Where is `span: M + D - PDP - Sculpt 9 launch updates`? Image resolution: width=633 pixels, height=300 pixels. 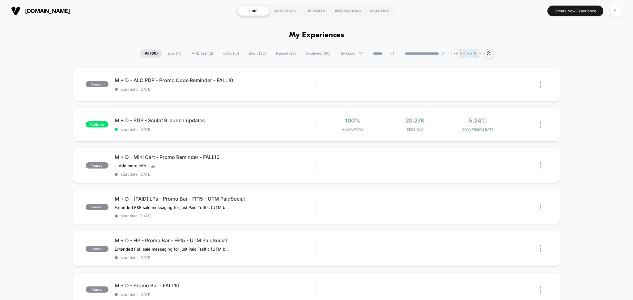
span: M + D - PDP - Sculpt 9 launch updates is located at coordinates (215, 121).